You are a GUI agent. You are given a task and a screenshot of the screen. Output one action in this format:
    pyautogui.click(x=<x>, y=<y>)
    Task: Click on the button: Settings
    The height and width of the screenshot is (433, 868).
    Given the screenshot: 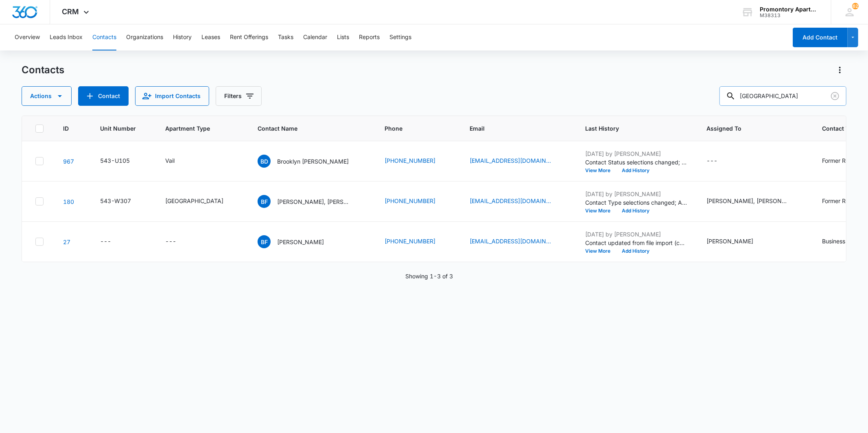 What is the action you would take?
    pyautogui.click(x=401, y=37)
    